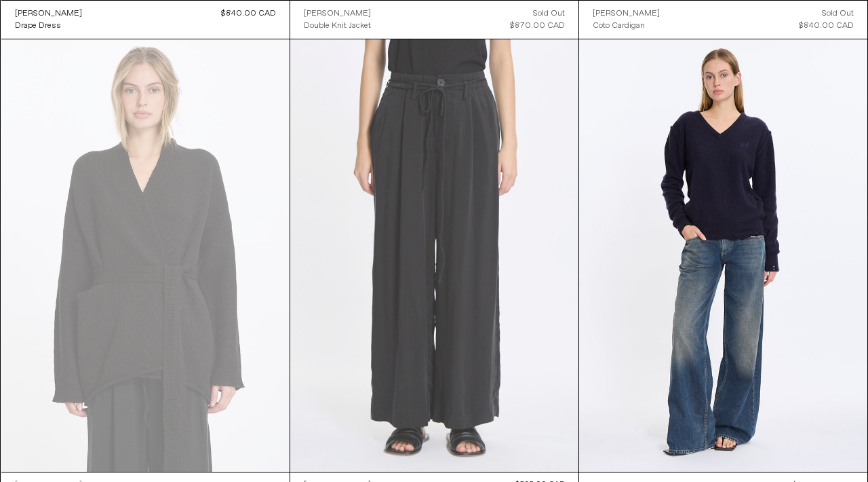 This screenshot has height=482, width=868. What do you see at coordinates (434, 256) in the screenshot?
I see `img: Lauren Manoogian Sanded Trouser` at bounding box center [434, 256].